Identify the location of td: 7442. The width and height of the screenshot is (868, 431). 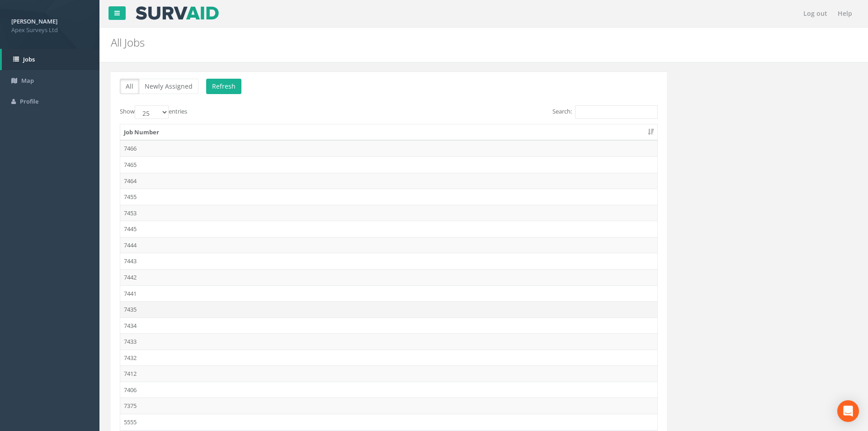
(389, 277).